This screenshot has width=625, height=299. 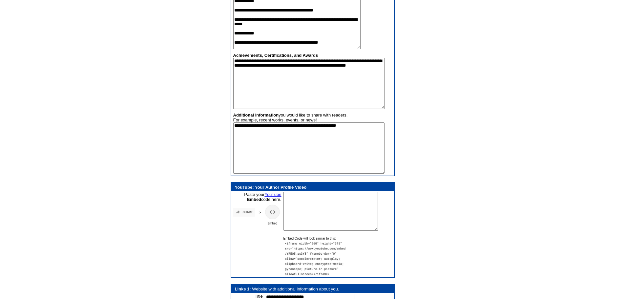 What do you see at coordinates (244, 187) in the screenshot?
I see `b: YouTube` at bounding box center [244, 187].